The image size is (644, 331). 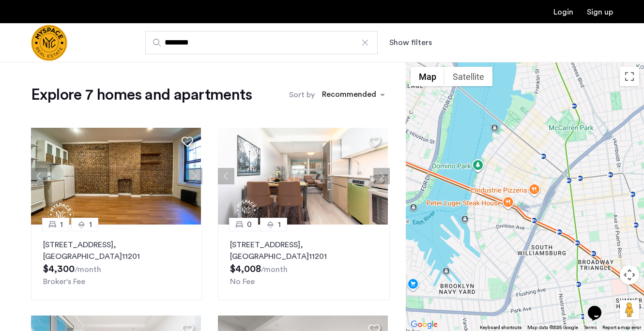 I want to click on button: Map camera controls, so click(x=630, y=275).